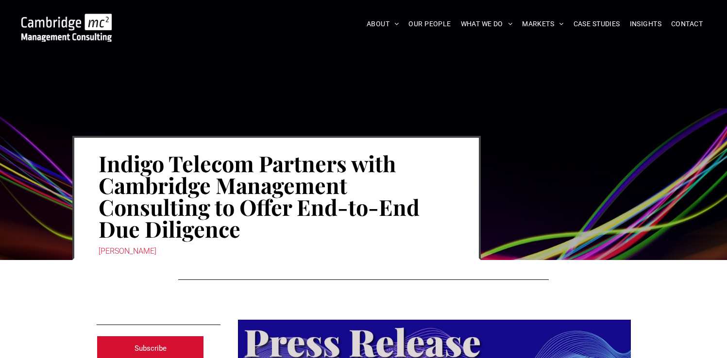  Describe the element at coordinates (486, 24) in the screenshot. I see `a: WHAT WE DO` at that location.